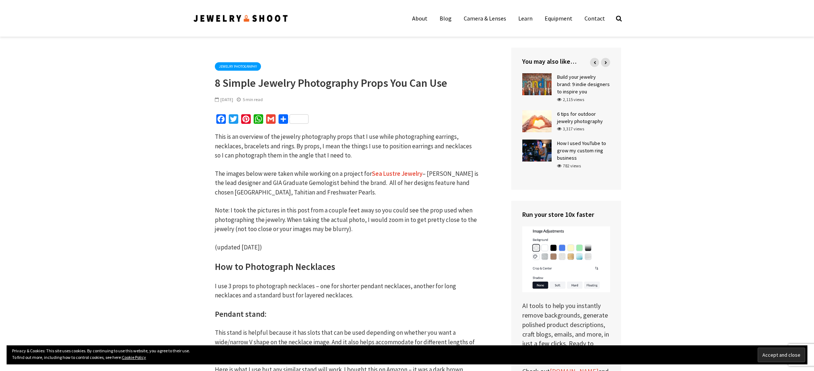 The width and height of the screenshot is (814, 371). Describe the element at coordinates (525, 18) in the screenshot. I see `a: Learn` at that location.